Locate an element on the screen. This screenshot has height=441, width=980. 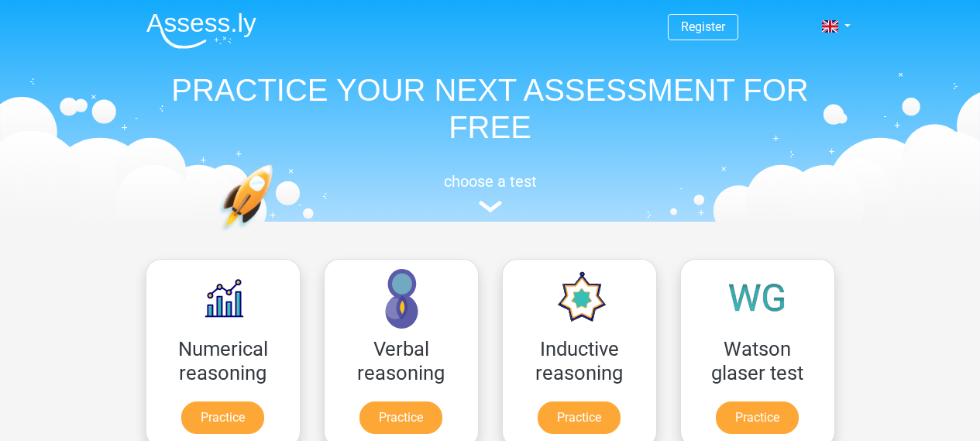
img: practice is located at coordinates (276, 234).